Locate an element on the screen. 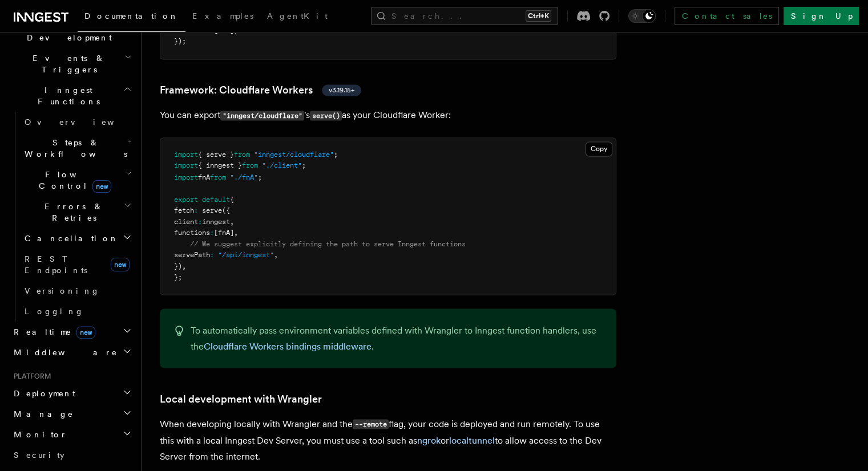  span: Cancellation is located at coordinates (69, 239).